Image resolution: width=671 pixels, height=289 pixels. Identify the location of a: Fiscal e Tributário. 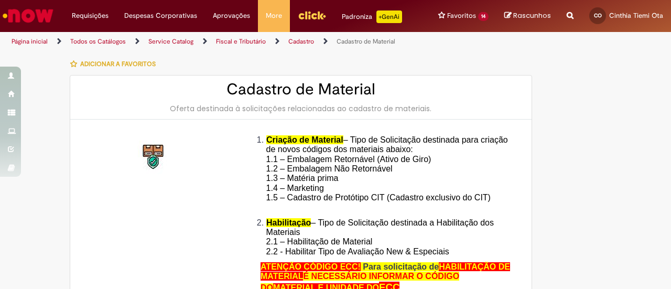
(241, 41).